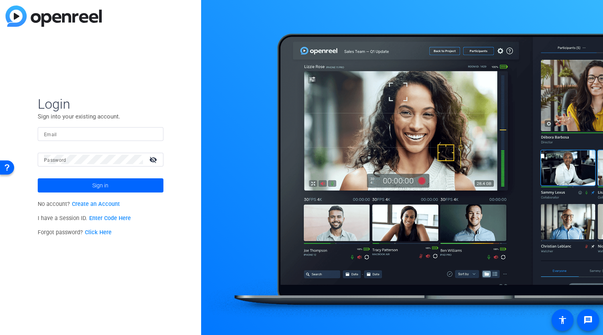  I want to click on p: Sign into your existing account., so click(101, 116).